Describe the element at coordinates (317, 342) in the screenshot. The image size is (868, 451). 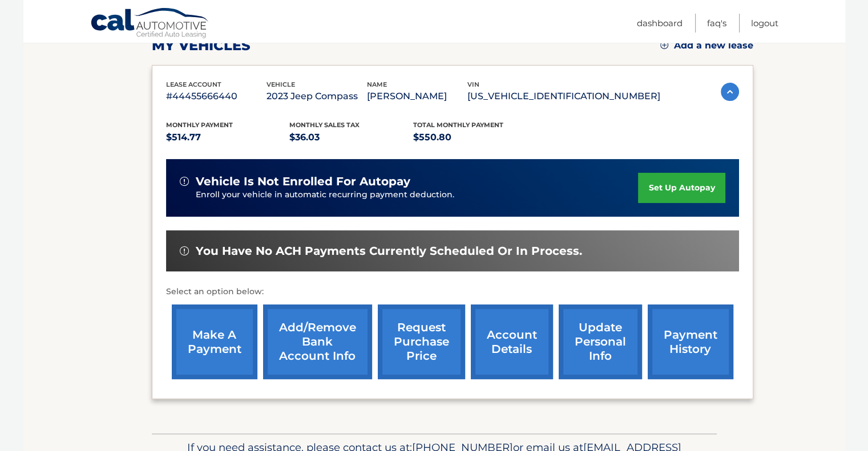
I see `a: Add/Remove bank account info` at that location.